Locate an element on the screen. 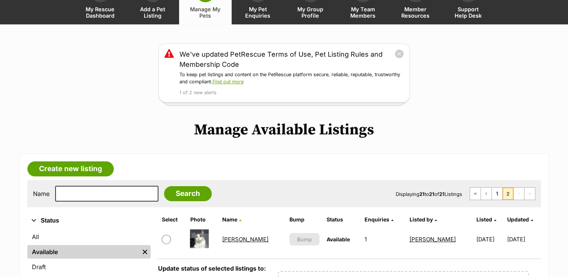  span: Listed by is located at coordinates (421, 219).